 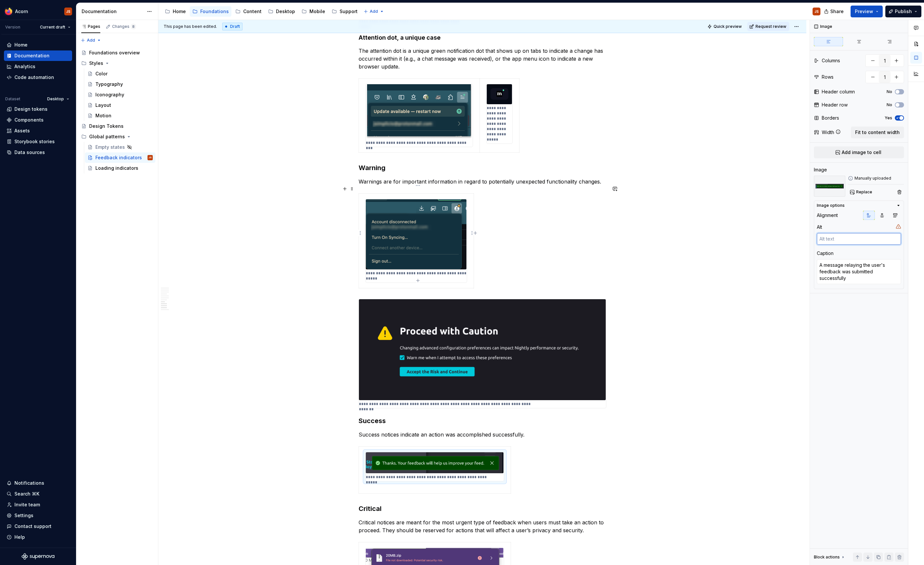 What do you see at coordinates (248, 11) in the screenshot?
I see `a: Content` at bounding box center [248, 11].